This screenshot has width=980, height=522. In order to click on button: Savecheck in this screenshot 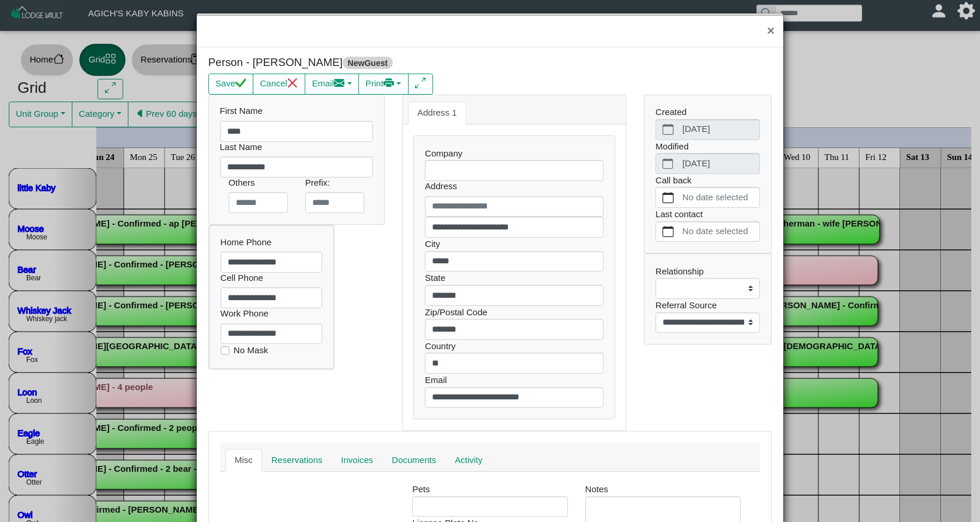, I will do `click(231, 84)`.